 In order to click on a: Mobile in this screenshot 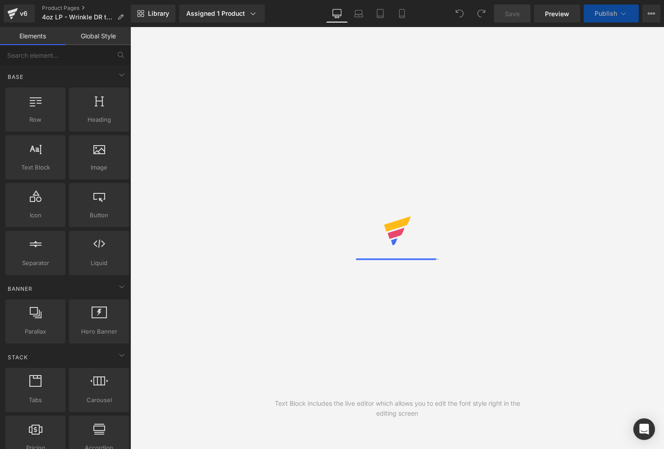, I will do `click(402, 14)`.